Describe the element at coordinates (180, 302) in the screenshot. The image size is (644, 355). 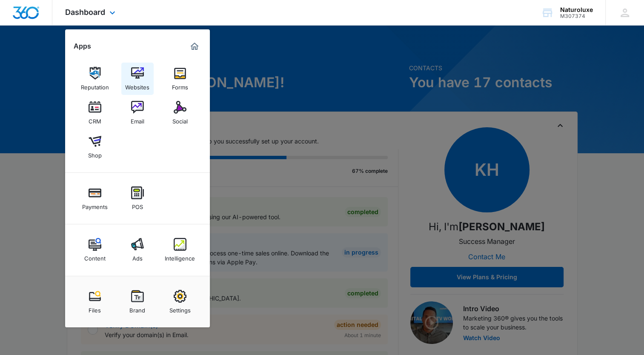
I see `a: Settings` at that location.